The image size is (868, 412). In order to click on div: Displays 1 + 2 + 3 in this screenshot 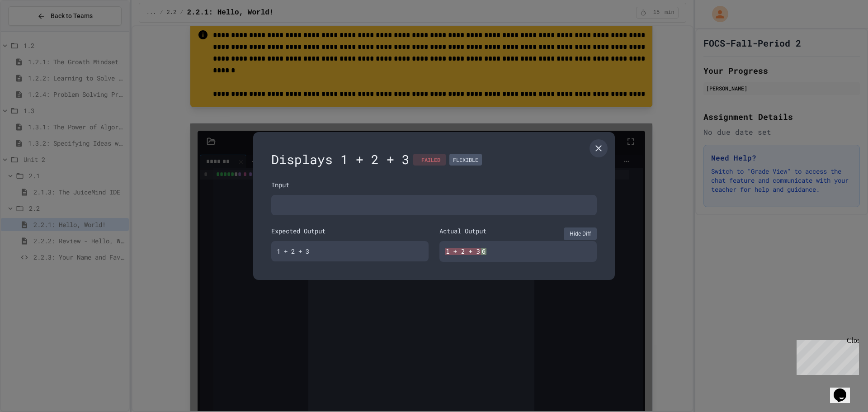, I will do `click(434, 159)`.